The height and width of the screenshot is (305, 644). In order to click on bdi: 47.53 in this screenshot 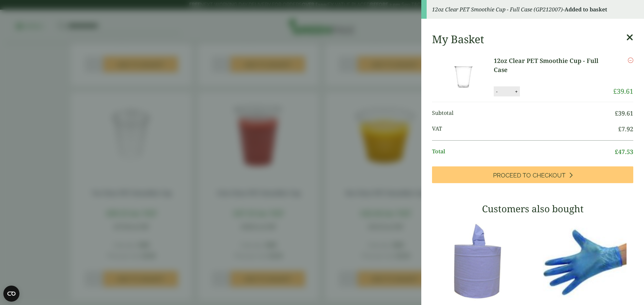, I will do `click(624, 152)`.